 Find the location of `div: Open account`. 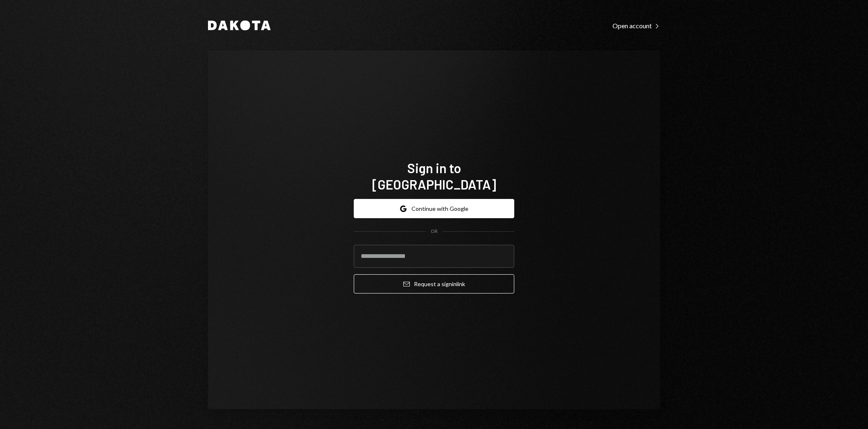

div: Open account is located at coordinates (636, 26).